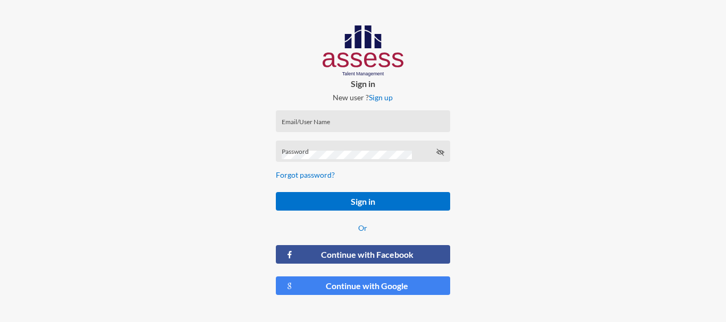 The image size is (726, 322). What do you see at coordinates (362, 254) in the screenshot?
I see `button: Continue with Facebook` at bounding box center [362, 254].